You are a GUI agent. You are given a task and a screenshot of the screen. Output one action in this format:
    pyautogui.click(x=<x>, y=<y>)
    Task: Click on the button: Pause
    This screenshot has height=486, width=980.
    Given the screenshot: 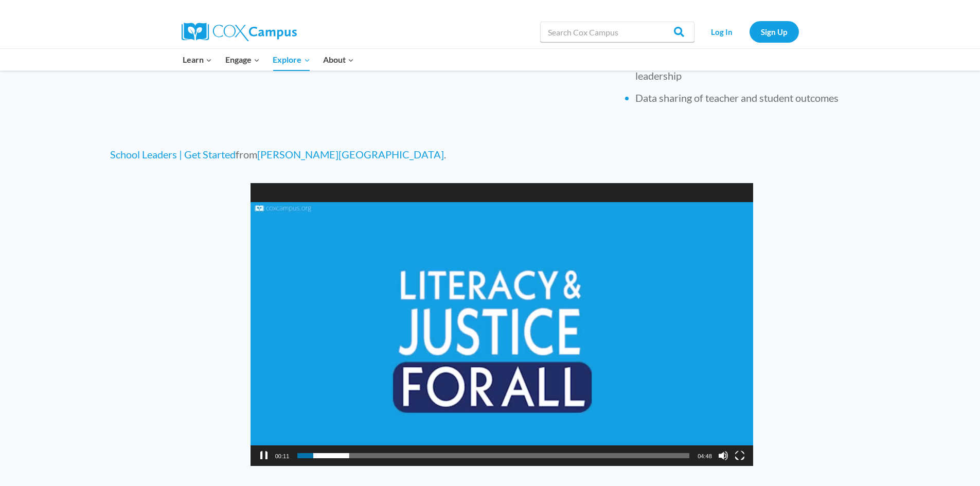 What is the action you would take?
    pyautogui.click(x=264, y=456)
    